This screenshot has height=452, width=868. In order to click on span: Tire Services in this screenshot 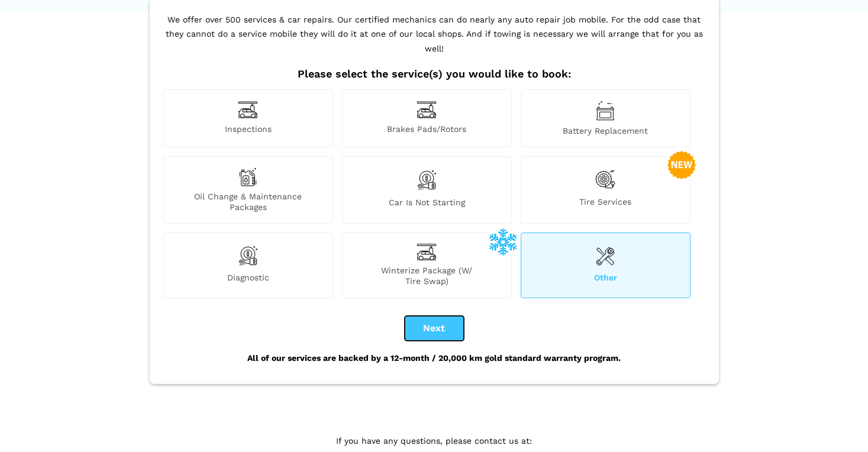, I will do `click(605, 204)`.